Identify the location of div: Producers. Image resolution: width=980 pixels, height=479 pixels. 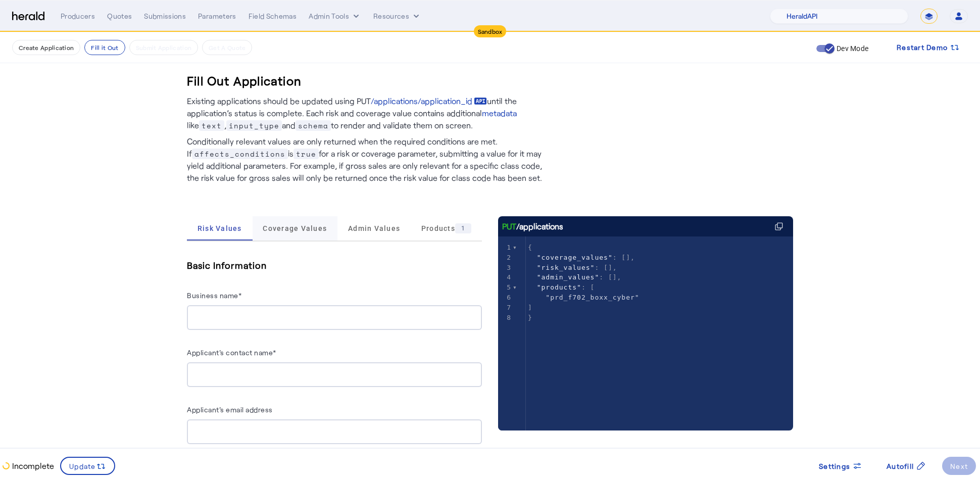
(78, 16).